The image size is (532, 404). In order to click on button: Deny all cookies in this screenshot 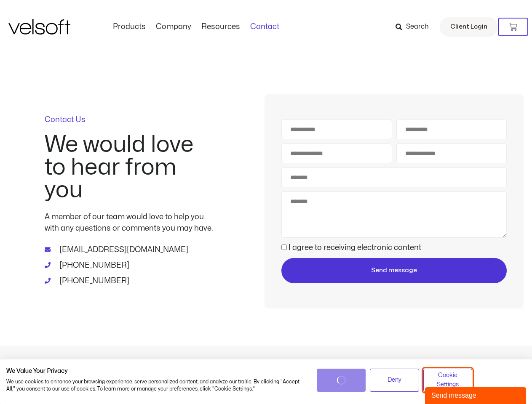, I will do `click(394, 380)`.